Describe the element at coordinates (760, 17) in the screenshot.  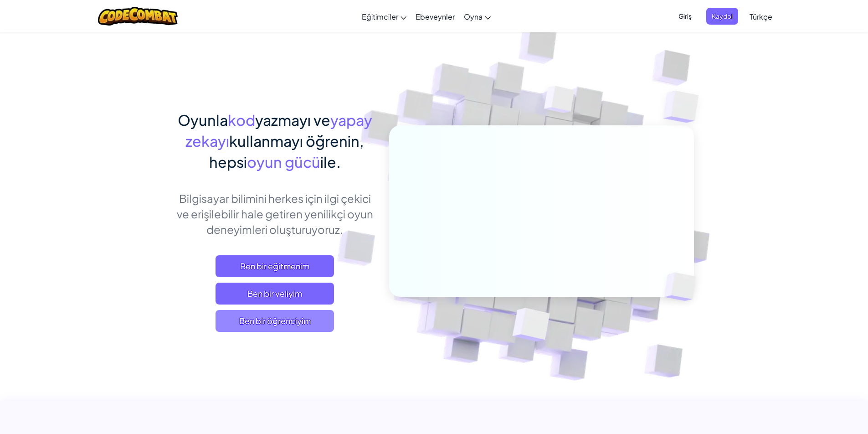
I see `a: Türkçe` at that location.